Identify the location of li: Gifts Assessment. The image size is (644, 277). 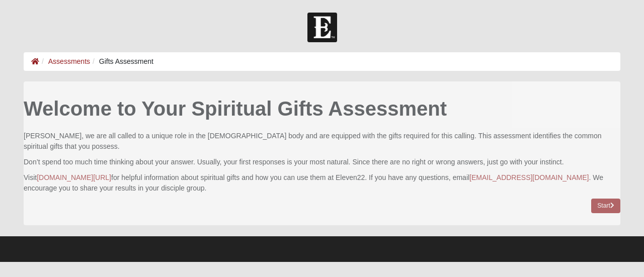
(122, 61).